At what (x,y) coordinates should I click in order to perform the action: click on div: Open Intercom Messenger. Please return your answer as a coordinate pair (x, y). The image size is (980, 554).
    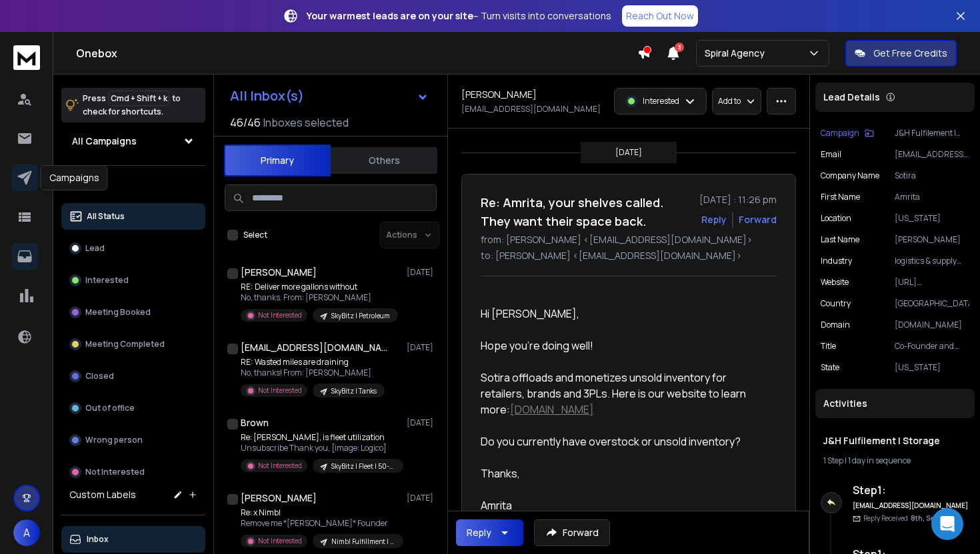
    Looking at the image, I should click on (947, 524).